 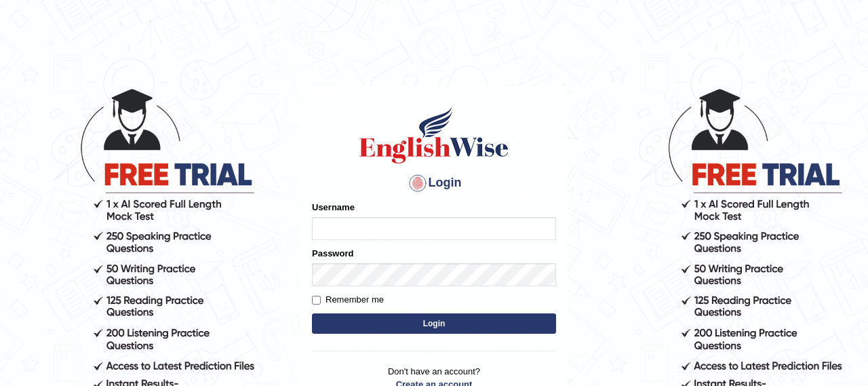 I want to click on label: Username, so click(x=333, y=206).